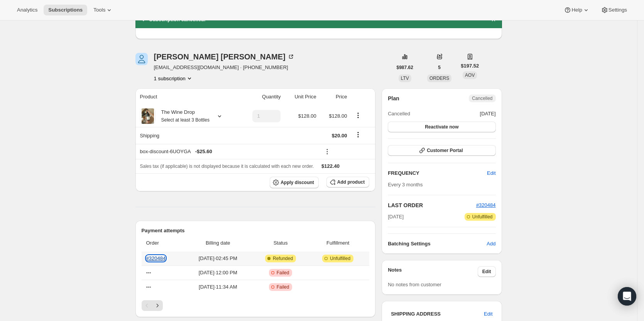 This screenshot has width=644, height=321. Describe the element at coordinates (442, 127) in the screenshot. I see `button: Reactivate now` at that location.